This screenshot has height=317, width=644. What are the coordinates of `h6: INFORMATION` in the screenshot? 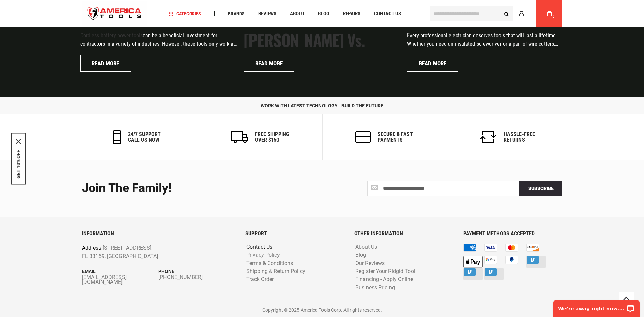 It's located at (158, 234).